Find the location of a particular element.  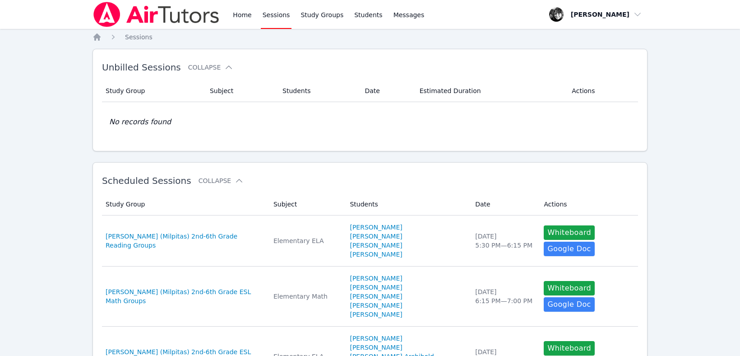

th: Estimated Duration is located at coordinates (491, 91).